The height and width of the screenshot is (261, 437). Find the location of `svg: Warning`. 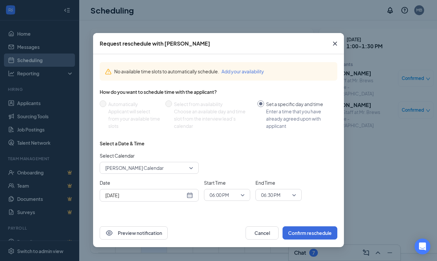

svg: Warning is located at coordinates (108, 72).